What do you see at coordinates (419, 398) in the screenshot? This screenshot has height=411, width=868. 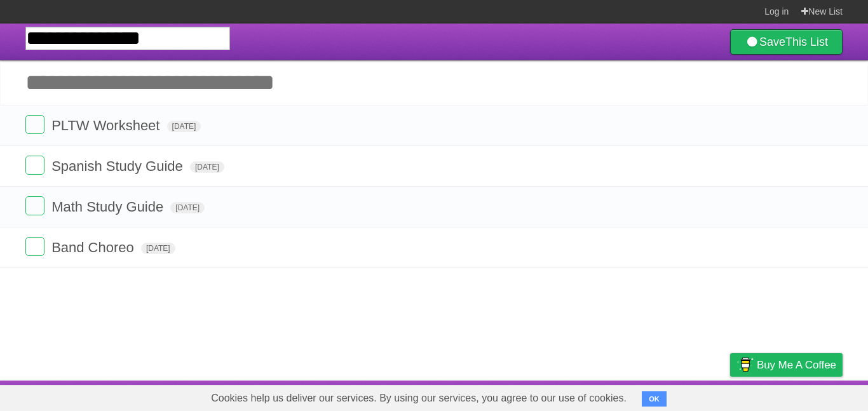 I see `span: Cookies help us deliver our services. By using our services, you agree to our use of cookies.` at bounding box center [419, 398].